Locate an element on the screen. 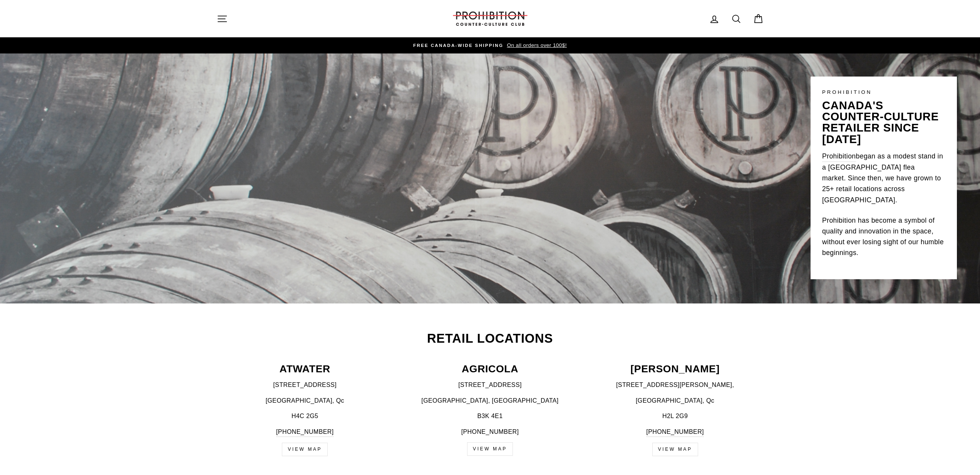 This screenshot has width=980, height=475. p: H2L 2G9 is located at coordinates (675, 417).